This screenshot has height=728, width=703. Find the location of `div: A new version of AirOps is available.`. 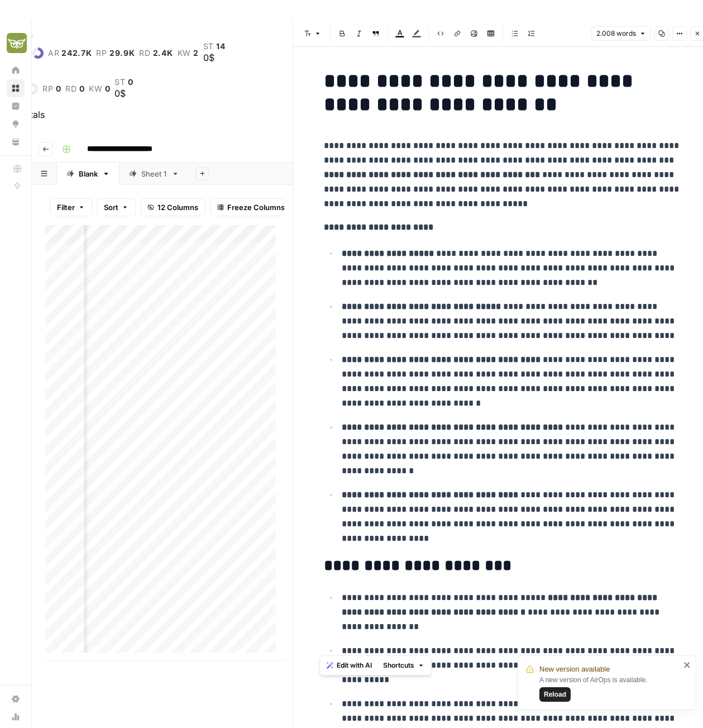

div: A new version of AirOps is available. is located at coordinates (610, 688).